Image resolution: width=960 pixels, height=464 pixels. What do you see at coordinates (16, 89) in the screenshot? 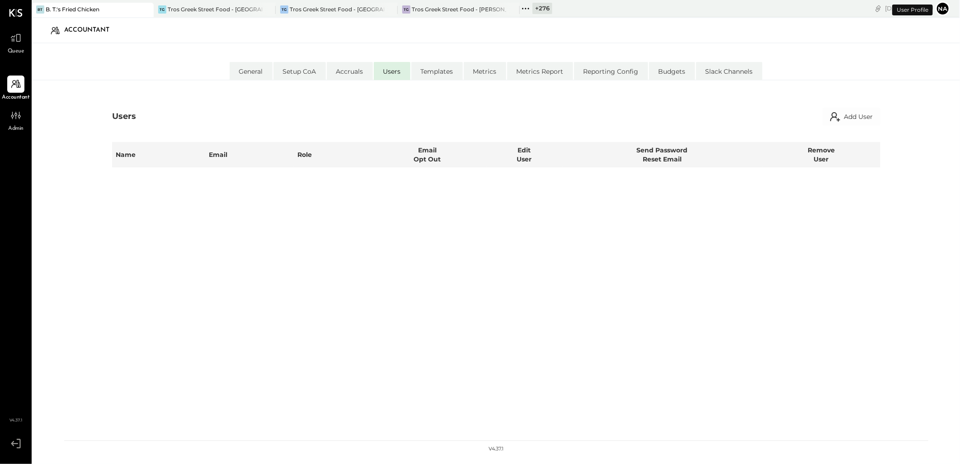
I see `a: Accountant` at bounding box center [16, 89].